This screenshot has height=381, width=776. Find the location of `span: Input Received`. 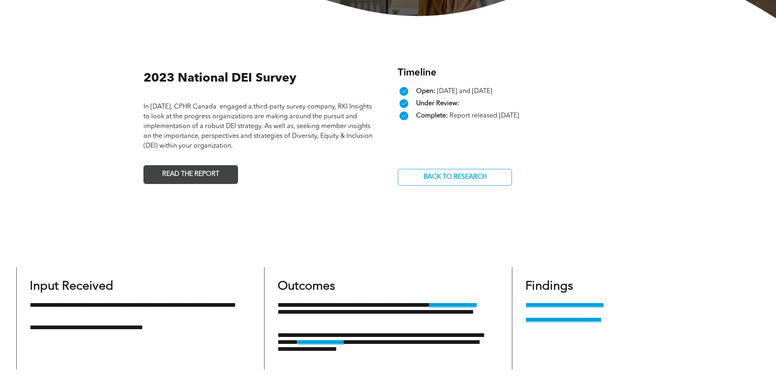

span: Input Received is located at coordinates (71, 286).